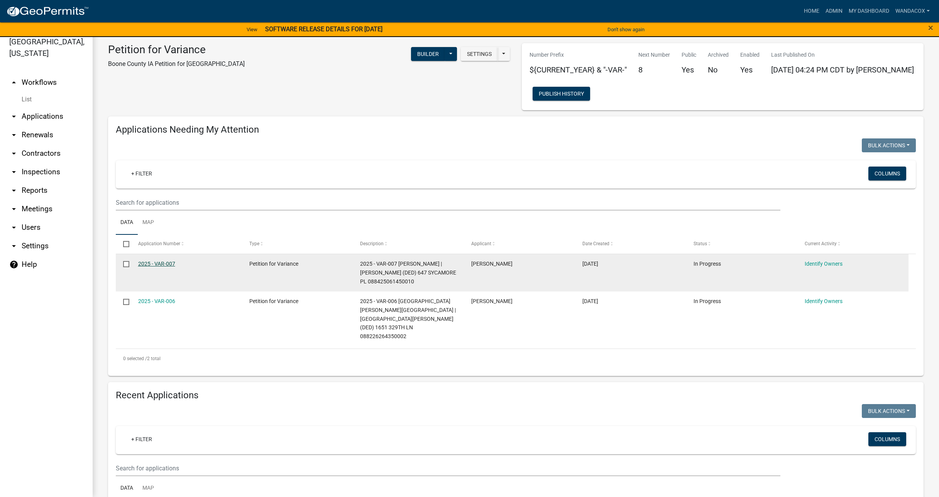  I want to click on a: My Dashboard, so click(868, 11).